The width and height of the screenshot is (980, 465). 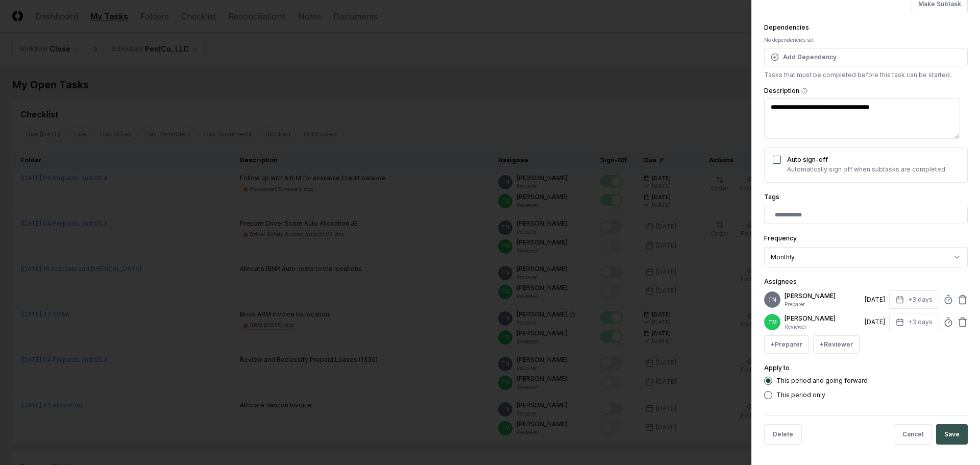 I want to click on span: TN, so click(x=773, y=299).